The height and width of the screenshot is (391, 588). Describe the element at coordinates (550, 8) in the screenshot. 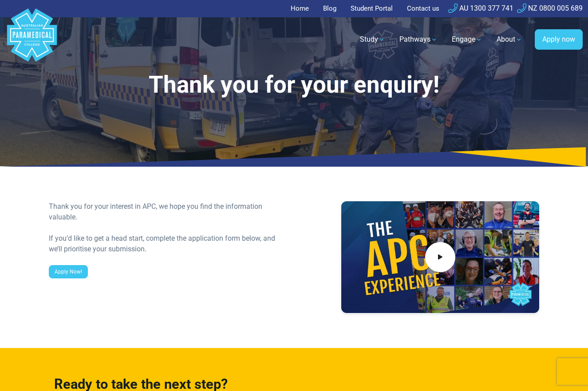

I see `a: NZ 0800 005 689` at that location.